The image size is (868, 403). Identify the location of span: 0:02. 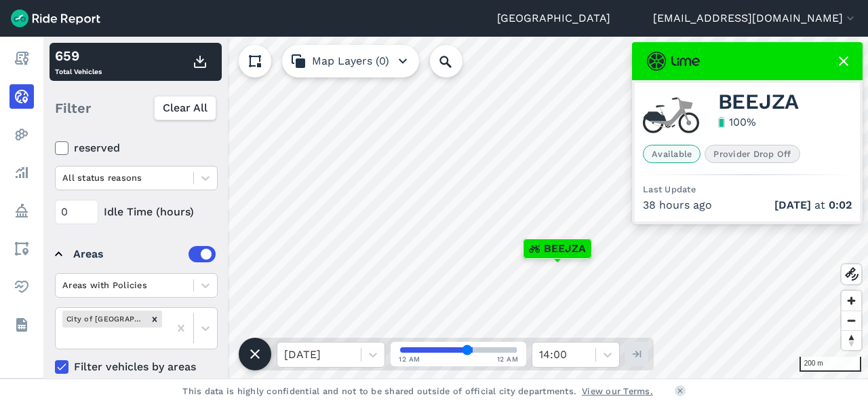
(840, 204).